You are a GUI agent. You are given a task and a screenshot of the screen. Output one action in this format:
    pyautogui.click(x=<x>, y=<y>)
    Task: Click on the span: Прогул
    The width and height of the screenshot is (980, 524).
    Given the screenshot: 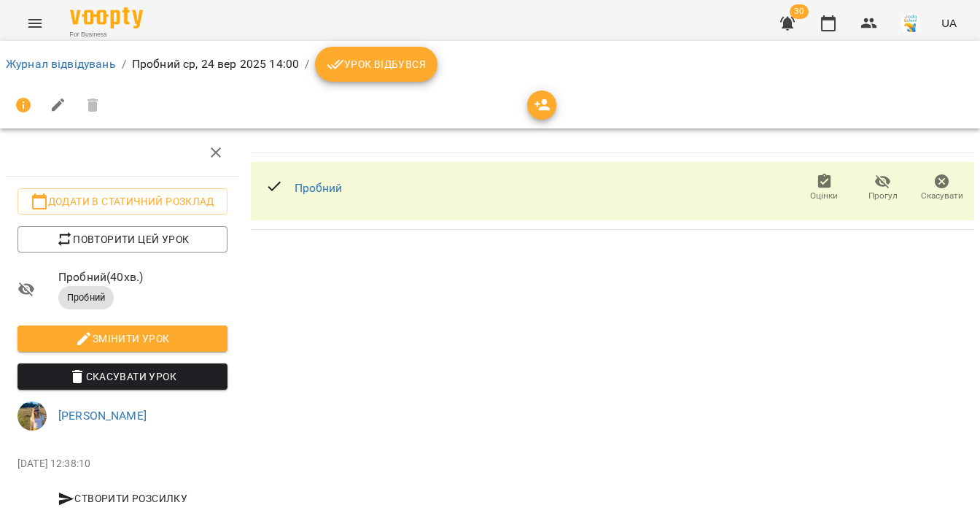 What is the action you would take?
    pyautogui.click(x=883, y=196)
    